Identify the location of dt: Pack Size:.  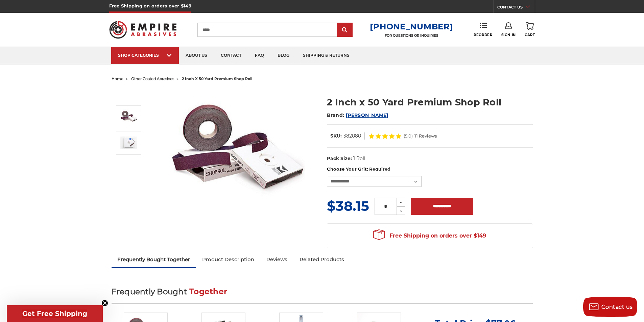
(340, 158).